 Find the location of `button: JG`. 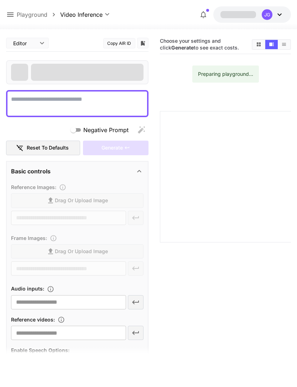

button: JG is located at coordinates (252, 15).